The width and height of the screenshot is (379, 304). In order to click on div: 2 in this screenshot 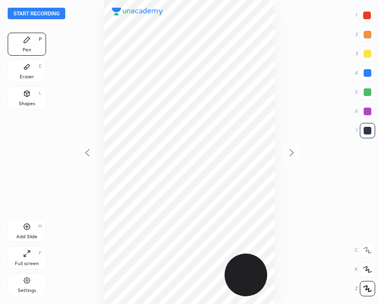, I will do `click(365, 35)`.